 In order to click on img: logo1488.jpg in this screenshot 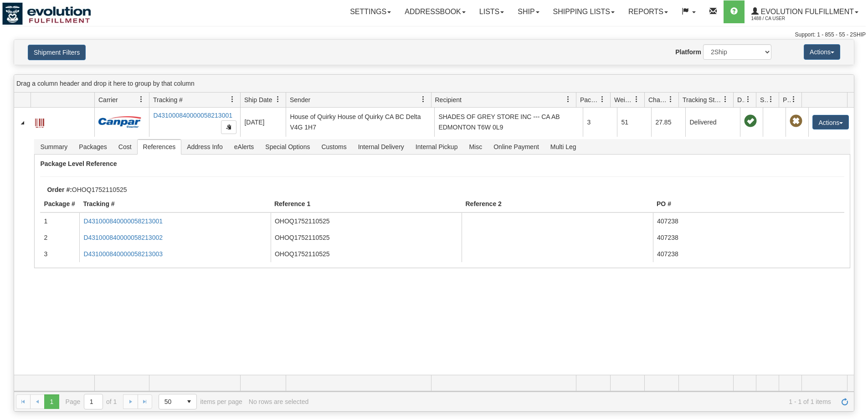, I will do `click(46, 13)`.